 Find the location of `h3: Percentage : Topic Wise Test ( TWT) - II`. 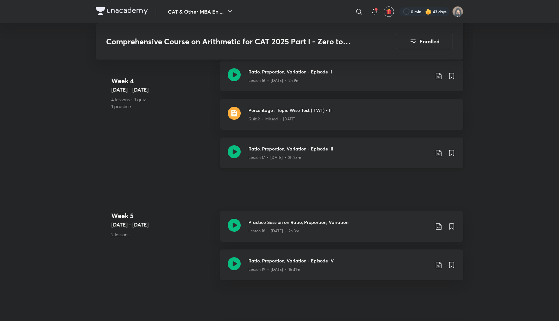

h3: Percentage : Topic Wise Test ( TWT) - II is located at coordinates (352, 110).